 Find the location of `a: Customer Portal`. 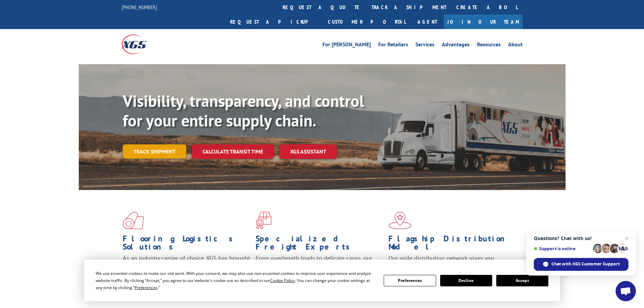

a: Customer Portal is located at coordinates (366, 22).